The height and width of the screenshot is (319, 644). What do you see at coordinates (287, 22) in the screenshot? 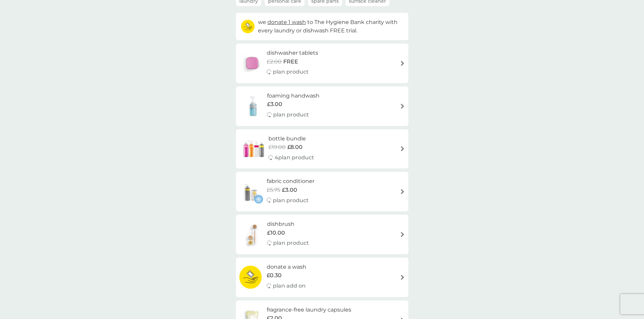
I see `span: donate 1 wash` at bounding box center [287, 22].